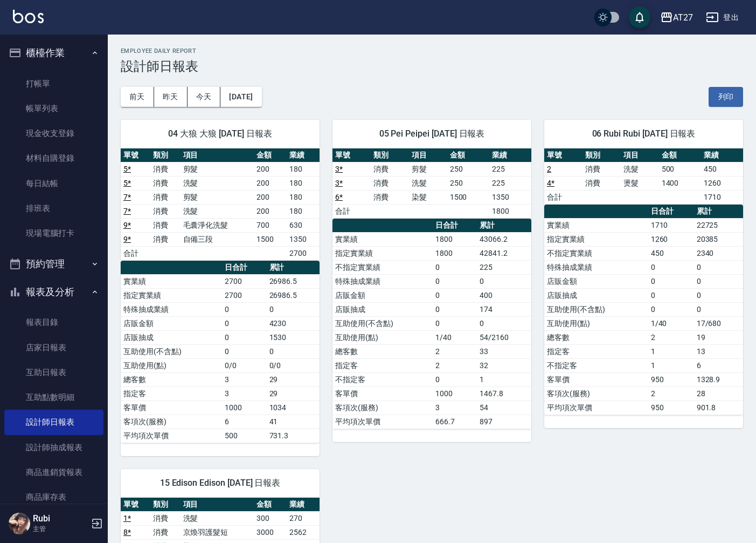 This screenshot has width=756, height=543. What do you see at coordinates (504, 337) in the screenshot?
I see `td: 54/2160` at bounding box center [504, 337].